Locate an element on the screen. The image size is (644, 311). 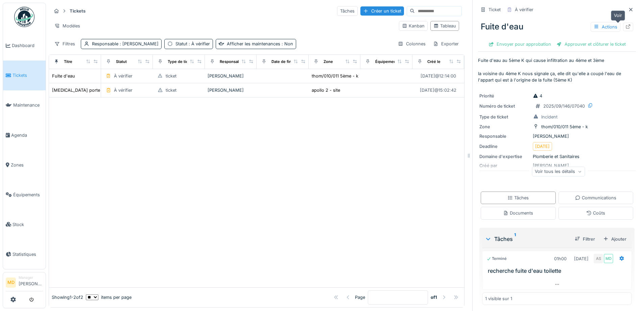
div: Voir tous les détails is located at coordinates (558, 171).